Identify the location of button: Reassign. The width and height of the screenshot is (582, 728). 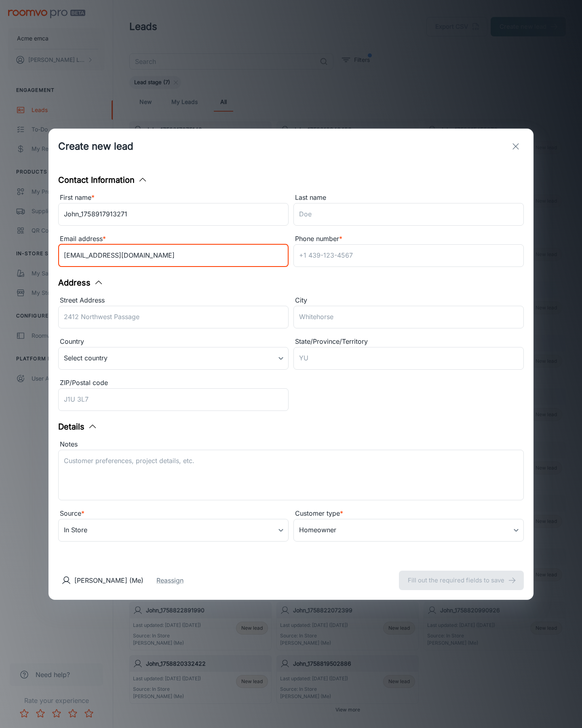
(170, 580).